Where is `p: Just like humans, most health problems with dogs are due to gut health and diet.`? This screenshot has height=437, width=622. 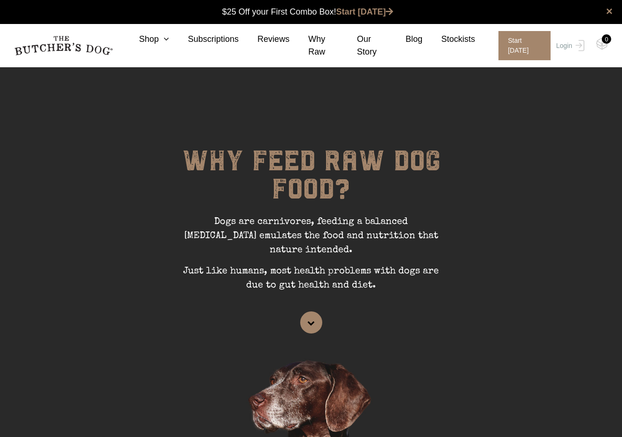
p: Just like humans, most health problems with dogs are due to gut health and diet. is located at coordinates (311, 282).